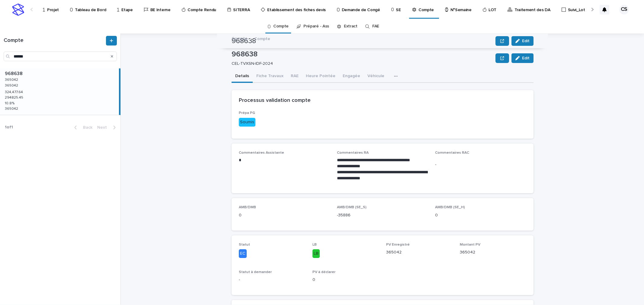 This screenshot has height=305, width=644. Describe the element at coordinates (86, 128) in the screenshot. I see `span: Back` at that location.